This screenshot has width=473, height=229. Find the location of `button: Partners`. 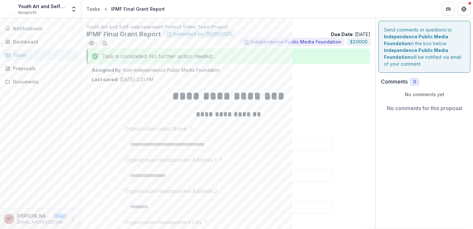

button: Partners is located at coordinates (449, 9).